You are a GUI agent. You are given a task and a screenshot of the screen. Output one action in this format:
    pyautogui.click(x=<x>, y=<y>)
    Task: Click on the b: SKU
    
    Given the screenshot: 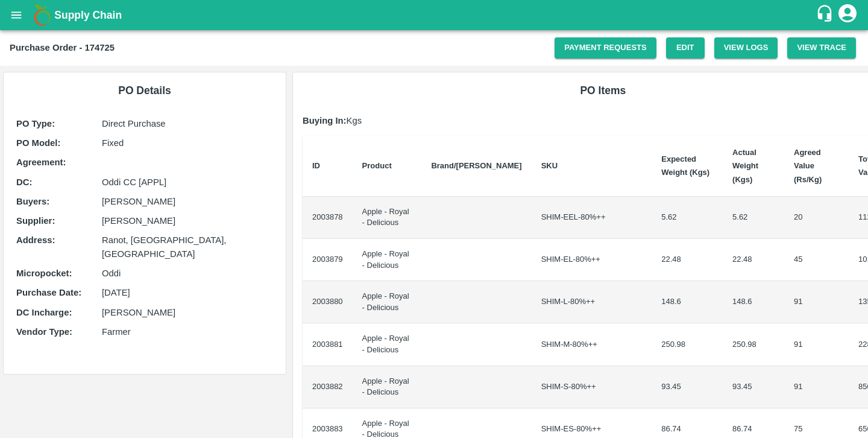 What is the action you would take?
    pyautogui.click(x=550, y=165)
    